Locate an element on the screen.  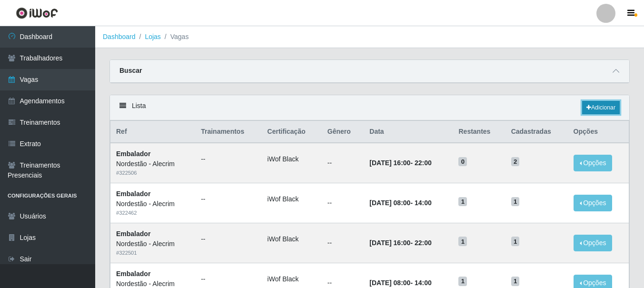
span: 2 is located at coordinates (515, 162).